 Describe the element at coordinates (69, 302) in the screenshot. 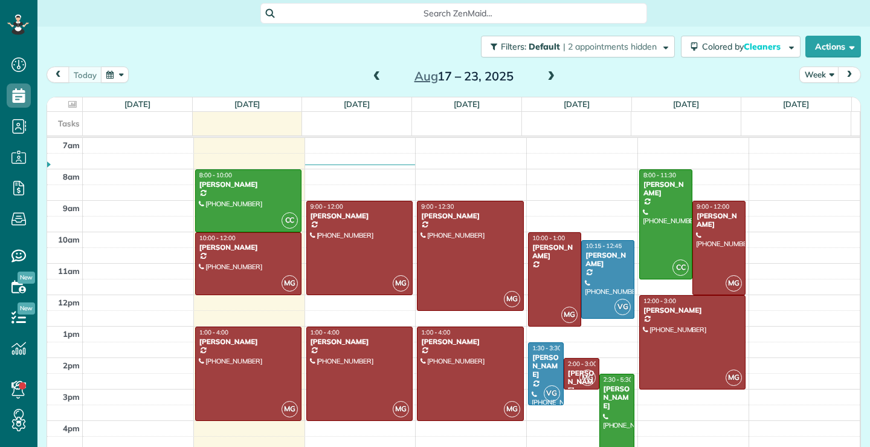

I see `span: 12pm` at that location.